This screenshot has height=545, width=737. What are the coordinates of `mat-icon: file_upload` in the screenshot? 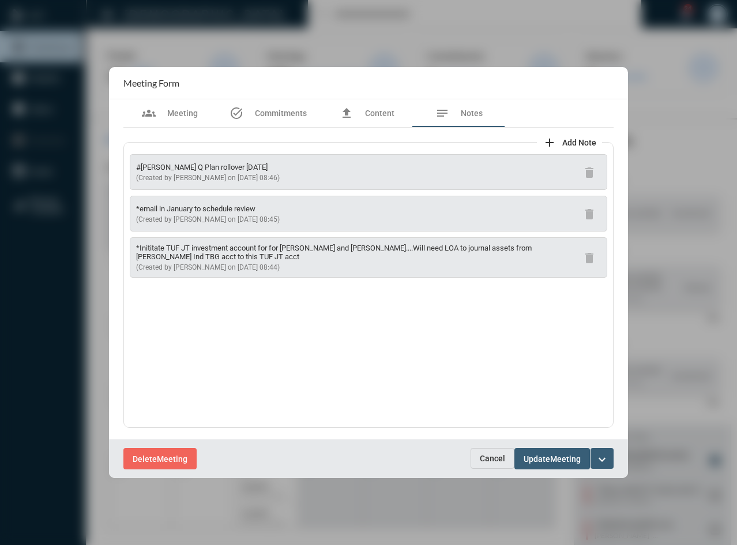 It's located at (347, 113).